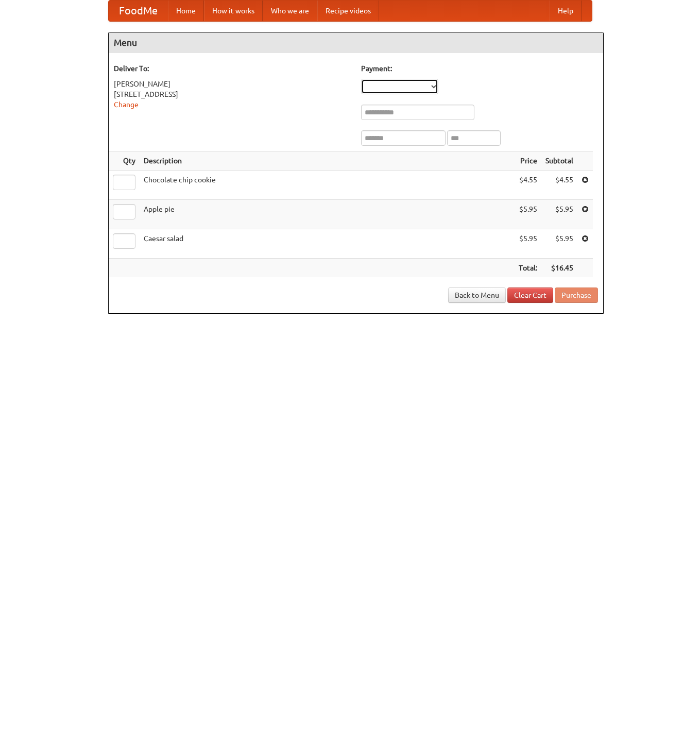 The width and height of the screenshot is (700, 729). I want to click on a: Home, so click(186, 11).